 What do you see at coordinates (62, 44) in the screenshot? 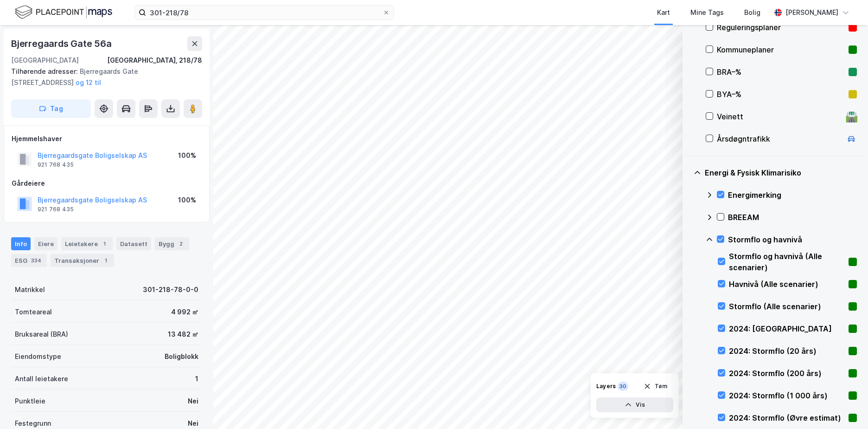
I see `div: Bjerregaards Gate 56a` at bounding box center [62, 44].